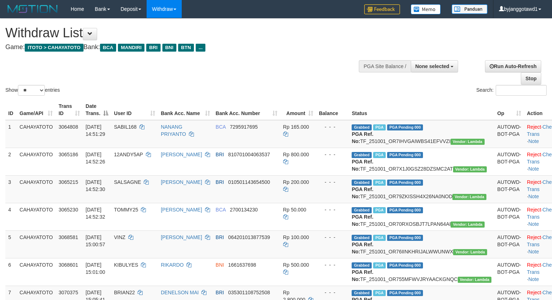 This screenshot has height=300, width=552. I want to click on th: Balance, so click(333, 110).